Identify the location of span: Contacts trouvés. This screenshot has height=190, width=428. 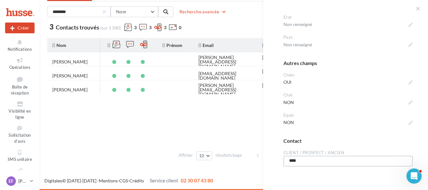
(77, 27).